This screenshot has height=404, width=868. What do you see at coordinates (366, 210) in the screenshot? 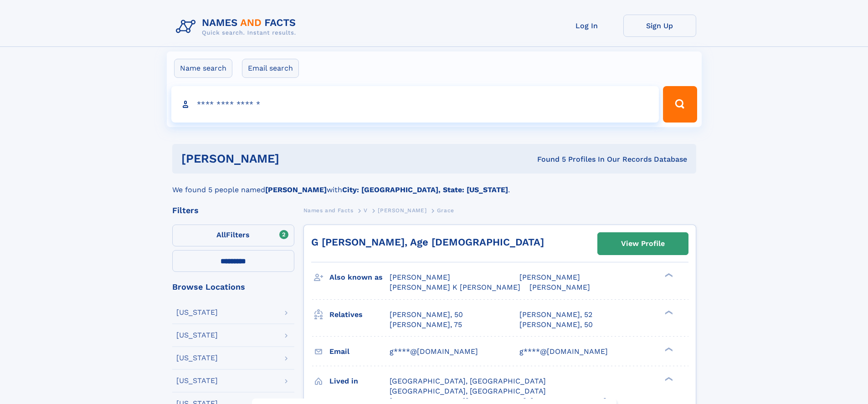
I see `a: V` at bounding box center [366, 210].